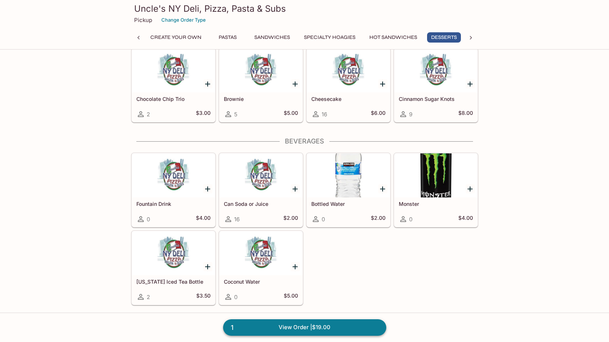  Describe the element at coordinates (208, 267) in the screenshot. I see `button: Add Arizona Iced Tea Bottle` at that location.